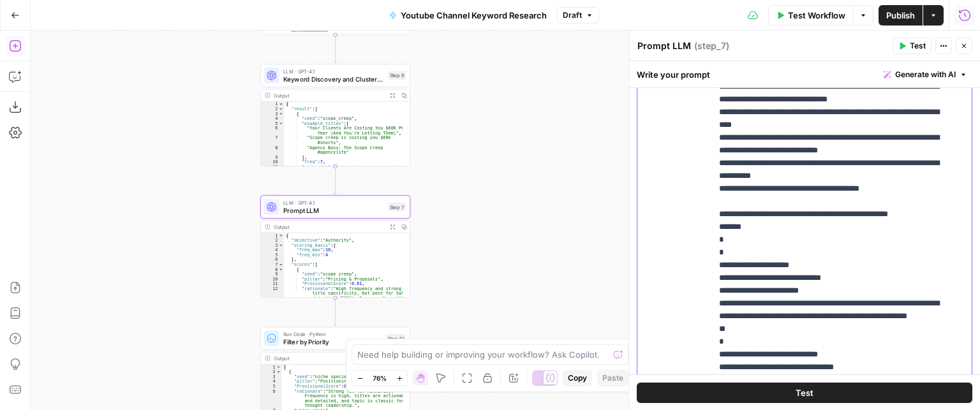  I want to click on span: Toggle code folding, rows 3 through 6, so click(281, 245).